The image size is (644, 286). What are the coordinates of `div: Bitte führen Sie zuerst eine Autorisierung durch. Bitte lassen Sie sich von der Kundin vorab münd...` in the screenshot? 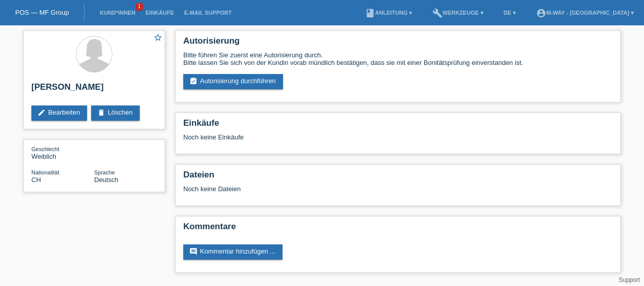 It's located at (398, 59).